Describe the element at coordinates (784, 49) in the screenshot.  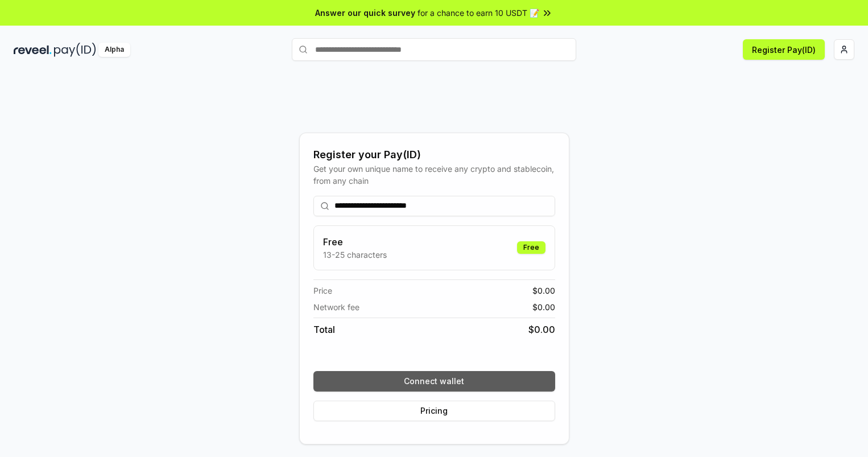
I see `button: Register Pay(ID)` at that location.